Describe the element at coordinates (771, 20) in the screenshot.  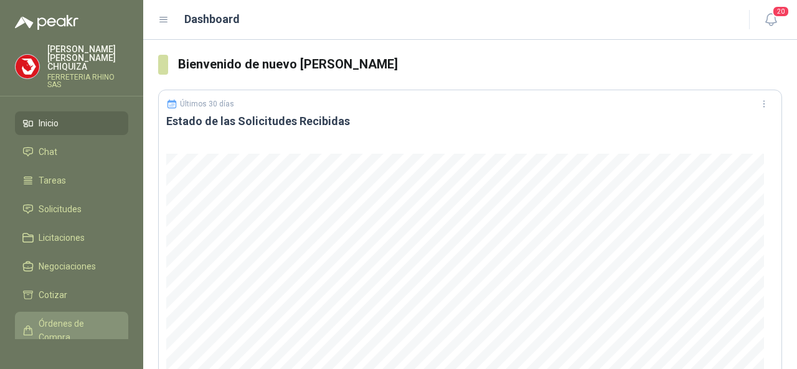
I see `button: 20` at that location.